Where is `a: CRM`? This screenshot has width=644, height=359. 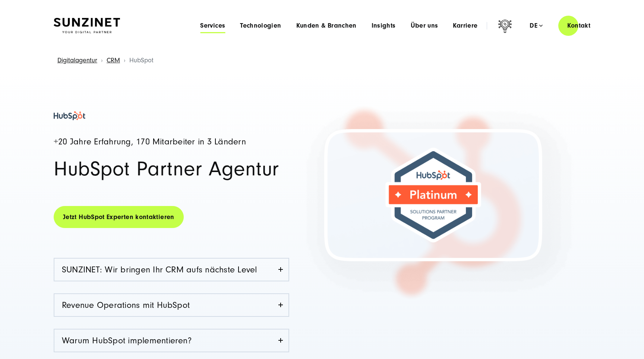 a: CRM is located at coordinates (113, 60).